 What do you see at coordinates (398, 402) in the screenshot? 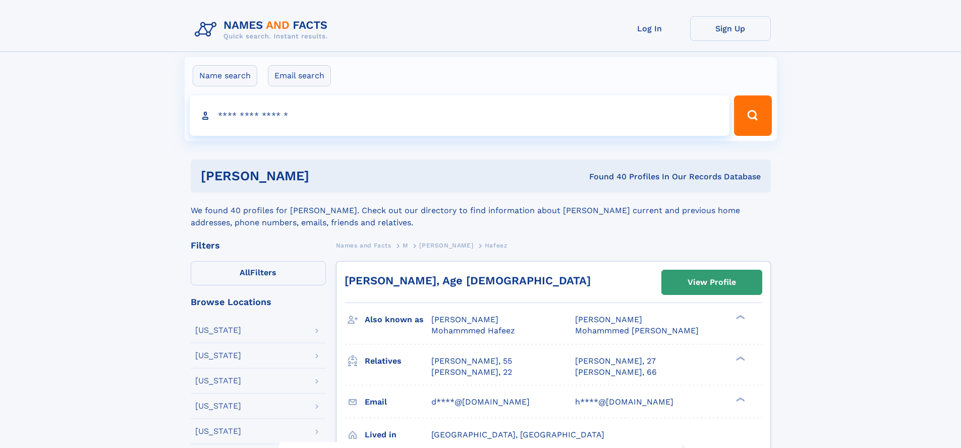
I see `h3: Email` at bounding box center [398, 402].